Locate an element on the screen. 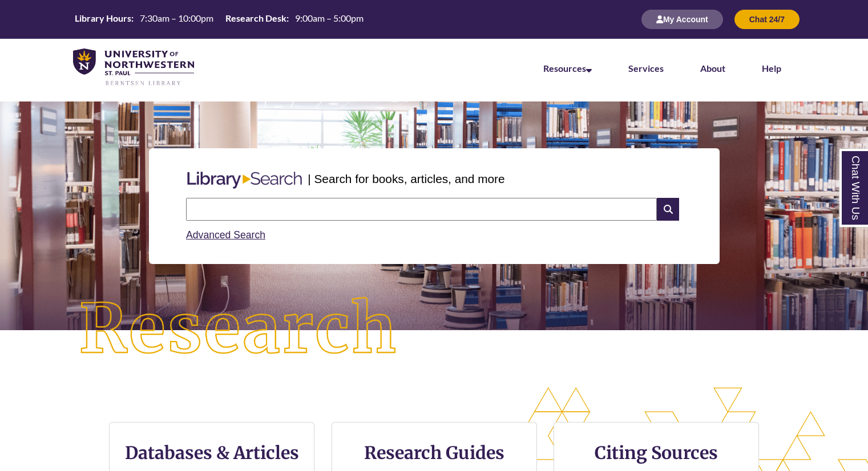  button: My Account is located at coordinates (682, 19).